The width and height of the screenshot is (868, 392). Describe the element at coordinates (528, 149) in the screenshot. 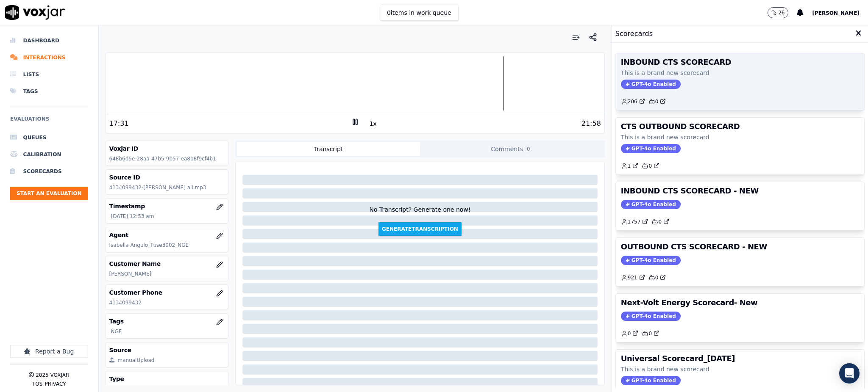

I see `span: 0` at that location.